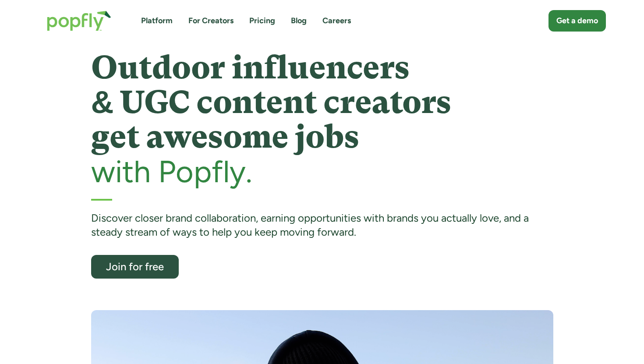 The width and height of the screenshot is (644, 364). Describe the element at coordinates (577, 20) in the screenshot. I see `a: Get a demo` at that location.